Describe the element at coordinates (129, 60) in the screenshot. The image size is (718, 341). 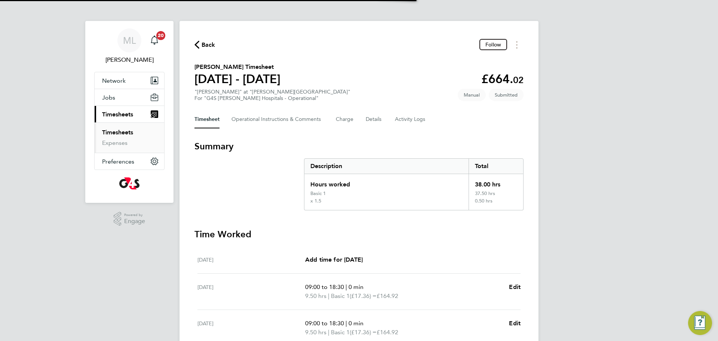
I see `span: Maureen Langridge` at that location.